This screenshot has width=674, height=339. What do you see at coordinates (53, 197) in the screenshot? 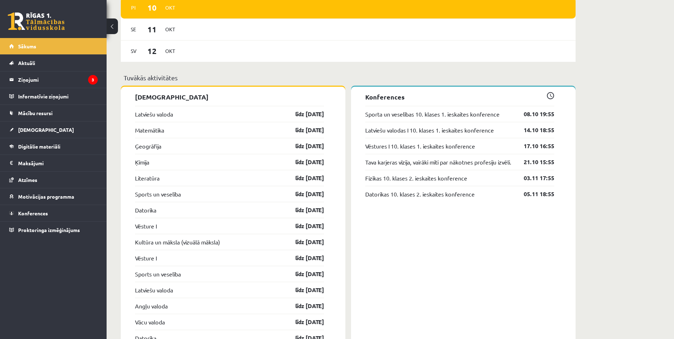
I see `a: Motivācijas programma` at bounding box center [53, 197].